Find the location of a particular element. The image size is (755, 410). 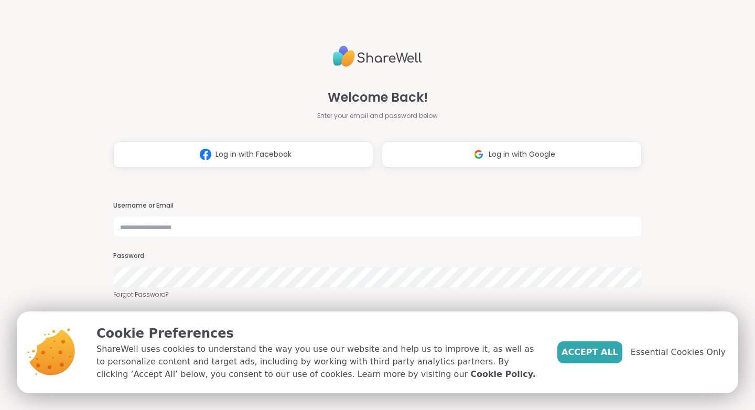

a: Cookie Policy. is located at coordinates (503, 375).